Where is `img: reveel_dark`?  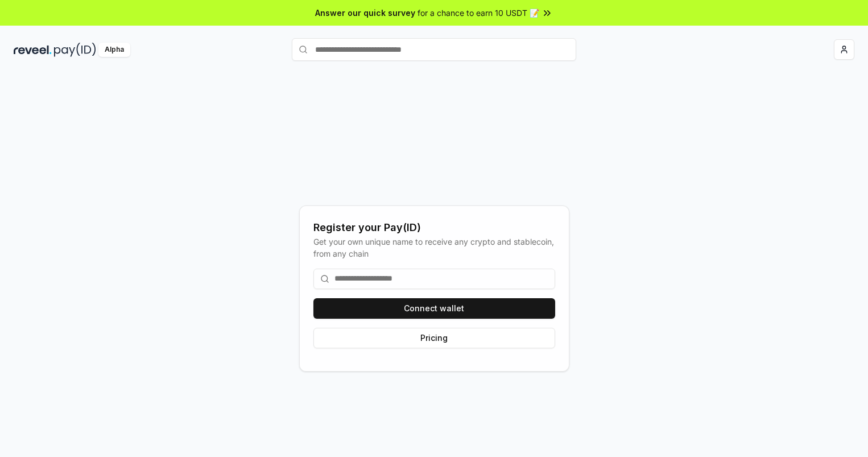
img: reveel_dark is located at coordinates (32, 49).